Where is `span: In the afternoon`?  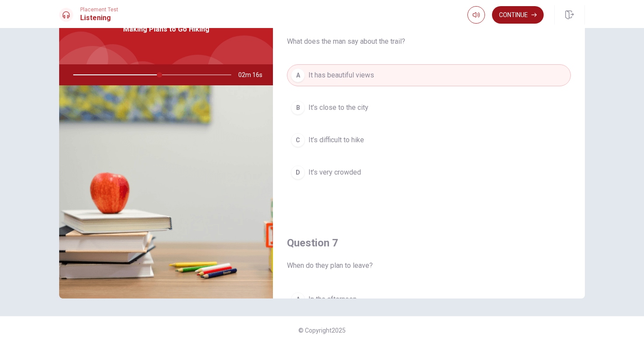 span: In the afternoon is located at coordinates (332, 300).